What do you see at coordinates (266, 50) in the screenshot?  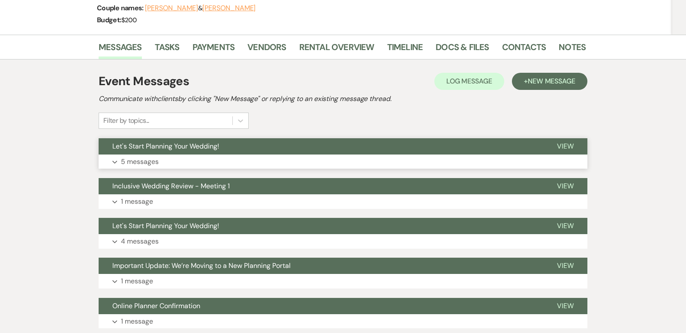 I see `a: Vendors` at bounding box center [266, 50].